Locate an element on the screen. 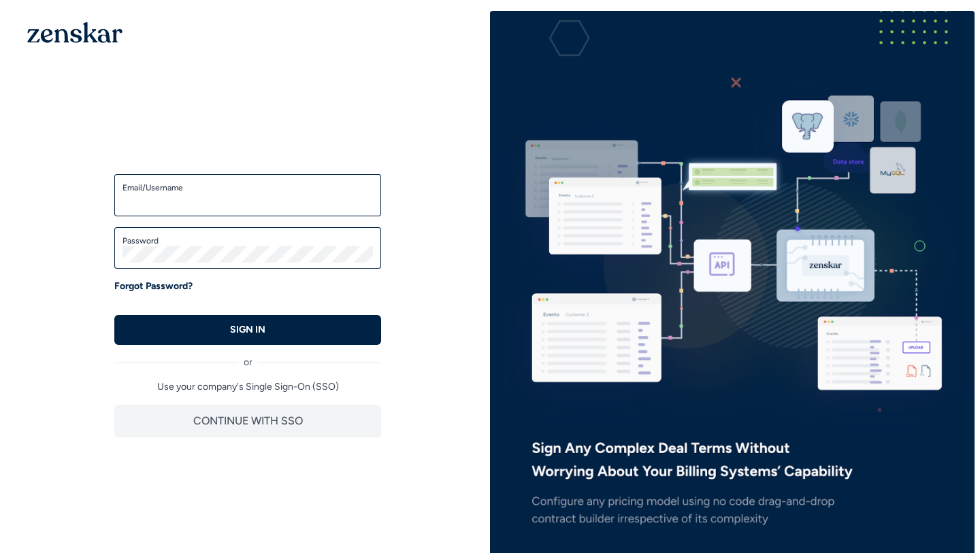 The image size is (980, 553). a: Forgot Password? is located at coordinates (153, 286).